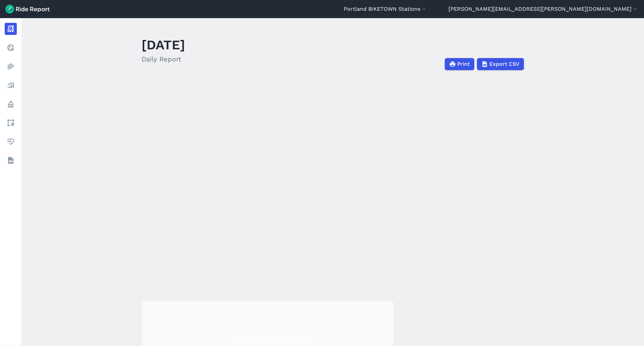  I want to click on a: Datasets, so click(11, 161).